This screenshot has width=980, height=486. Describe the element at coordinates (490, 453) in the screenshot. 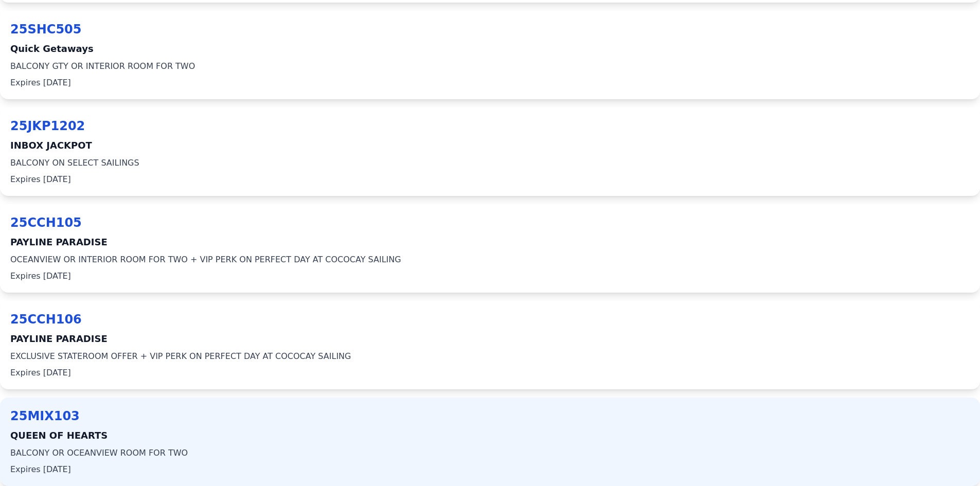

I see `span: BALCONY OR OCEANVIEW ROOM FOR TWO` at that location.